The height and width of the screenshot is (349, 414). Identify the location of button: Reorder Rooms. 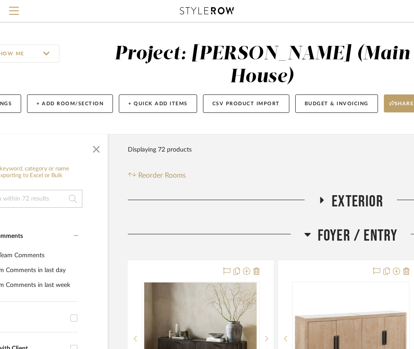
(157, 175).